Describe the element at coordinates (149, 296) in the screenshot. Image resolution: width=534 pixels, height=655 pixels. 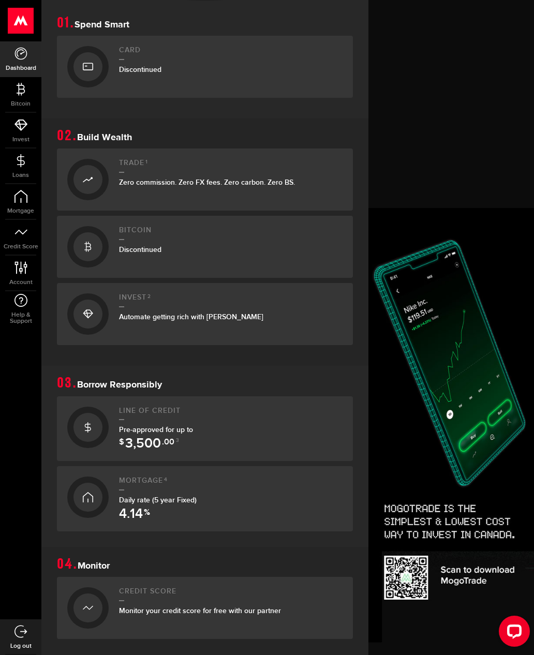
I see `sup: 2` at that location.